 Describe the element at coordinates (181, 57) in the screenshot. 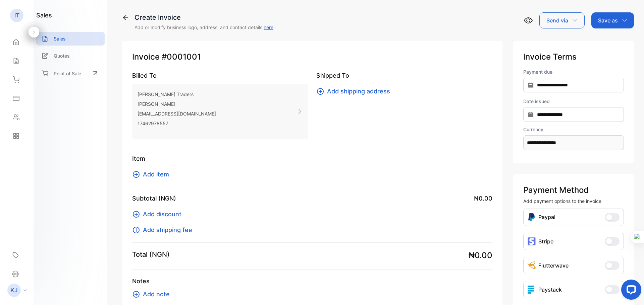

I see `span: #0001001` at that location.